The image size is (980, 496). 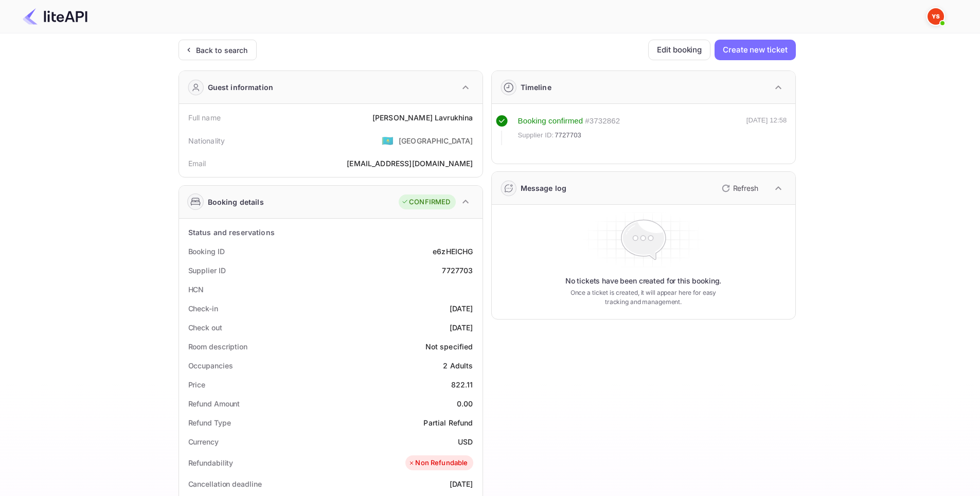 I want to click on div: 0.00, so click(x=464, y=404).